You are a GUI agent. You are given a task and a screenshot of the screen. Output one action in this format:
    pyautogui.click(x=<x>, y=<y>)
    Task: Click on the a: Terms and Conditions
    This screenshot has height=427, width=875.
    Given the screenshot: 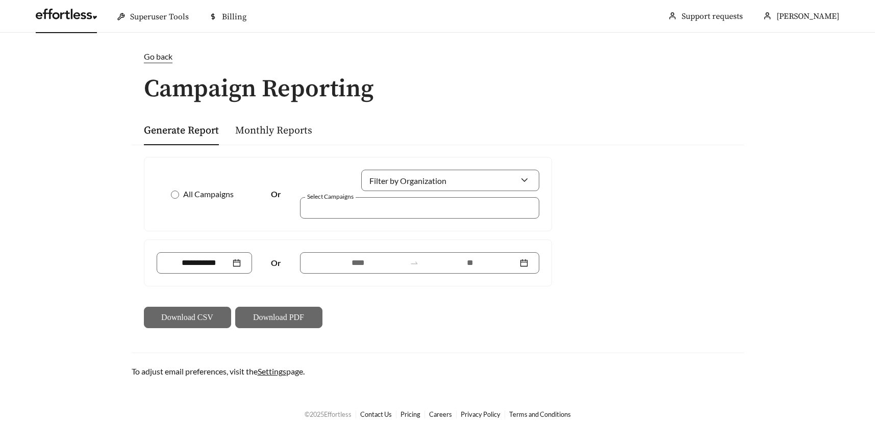 What is the action you would take?
    pyautogui.click(x=540, y=415)
    